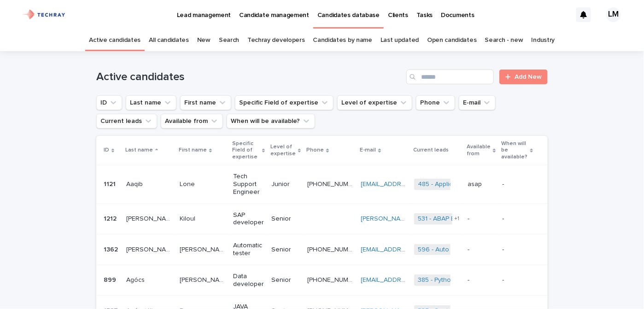 The image size is (644, 309). Describe the element at coordinates (188, 183) in the screenshot. I see `p: Lone` at that location.